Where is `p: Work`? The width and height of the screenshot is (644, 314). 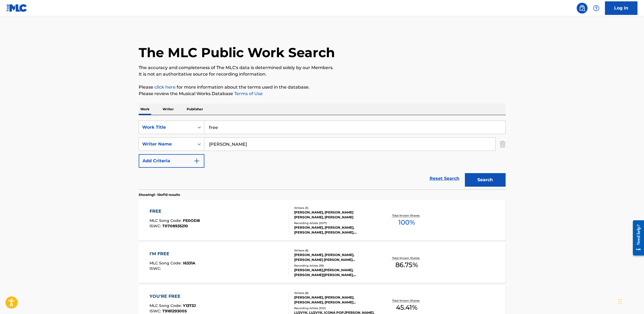
p: Work is located at coordinates (145, 109).